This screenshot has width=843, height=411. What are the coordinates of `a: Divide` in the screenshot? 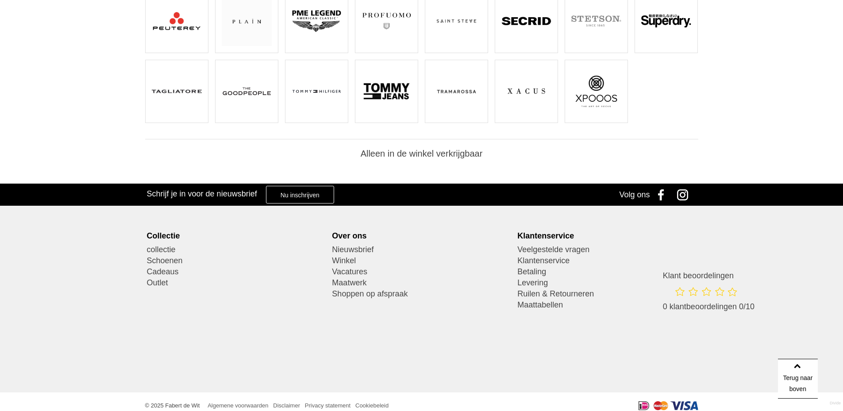 It's located at (835, 403).